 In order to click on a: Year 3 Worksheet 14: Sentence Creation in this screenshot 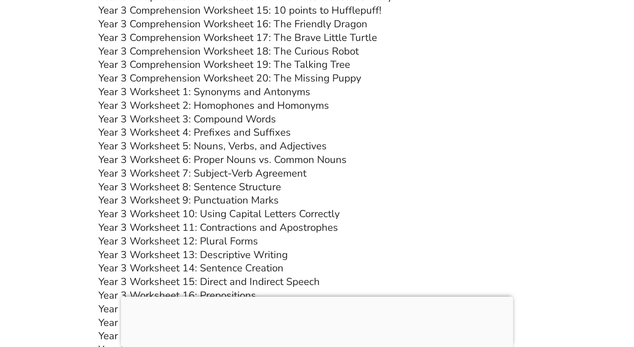, I will do `click(191, 268)`.